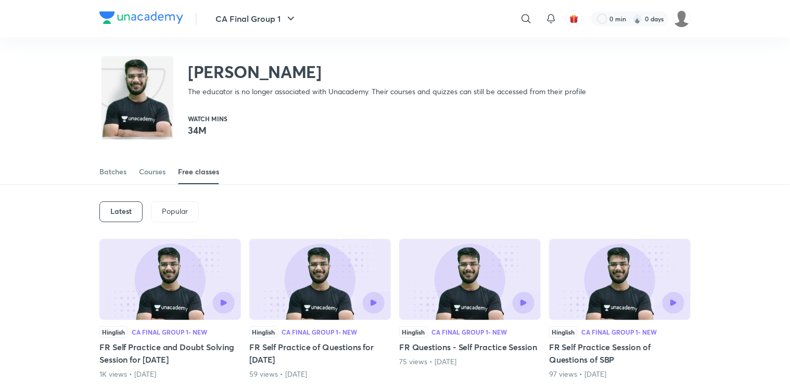 This screenshot has height=384, width=790. Describe the element at coordinates (141, 18) in the screenshot. I see `img: Company Logo` at that location.